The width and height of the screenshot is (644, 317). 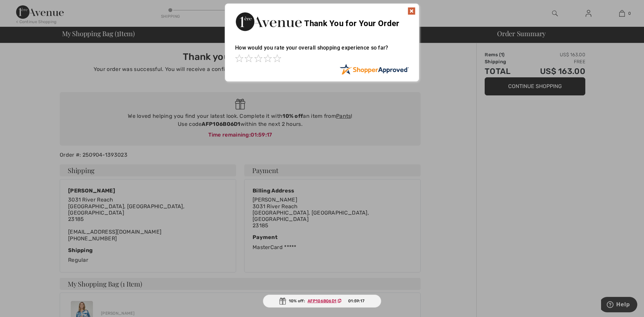 I want to click on div: How would you rate your overall shopping experience so far?, so click(x=322, y=51).